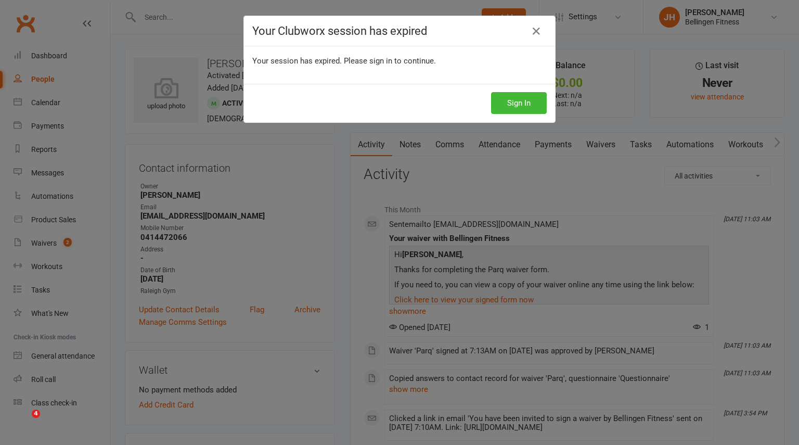 The width and height of the screenshot is (799, 445). I want to click on h4: Your Clubworx session has expired, so click(399, 31).